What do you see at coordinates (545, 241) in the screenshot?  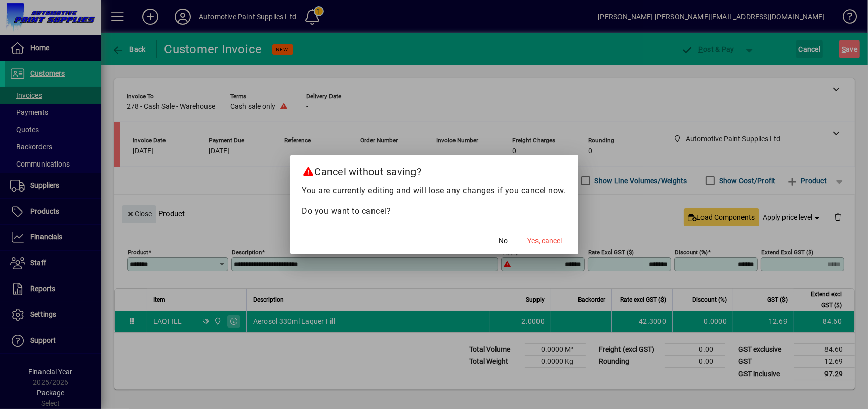 I see `span: Yes, cancel` at bounding box center [545, 241].